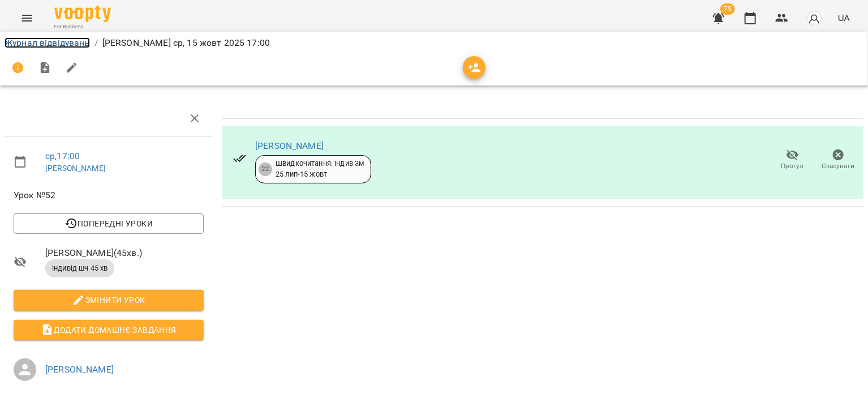 The width and height of the screenshot is (868, 398). Describe the element at coordinates (838, 166) in the screenshot. I see `span: Скасувати` at that location.